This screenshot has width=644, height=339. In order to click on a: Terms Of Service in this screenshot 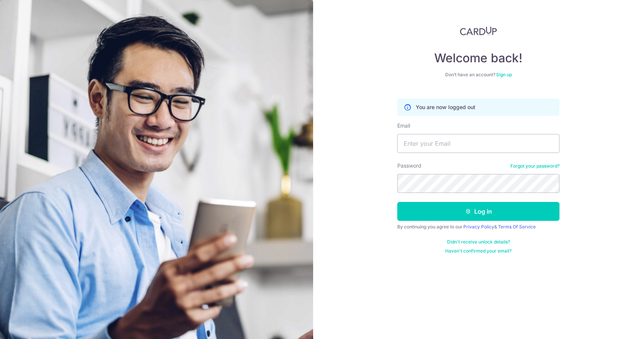, I will do `click(517, 226)`.